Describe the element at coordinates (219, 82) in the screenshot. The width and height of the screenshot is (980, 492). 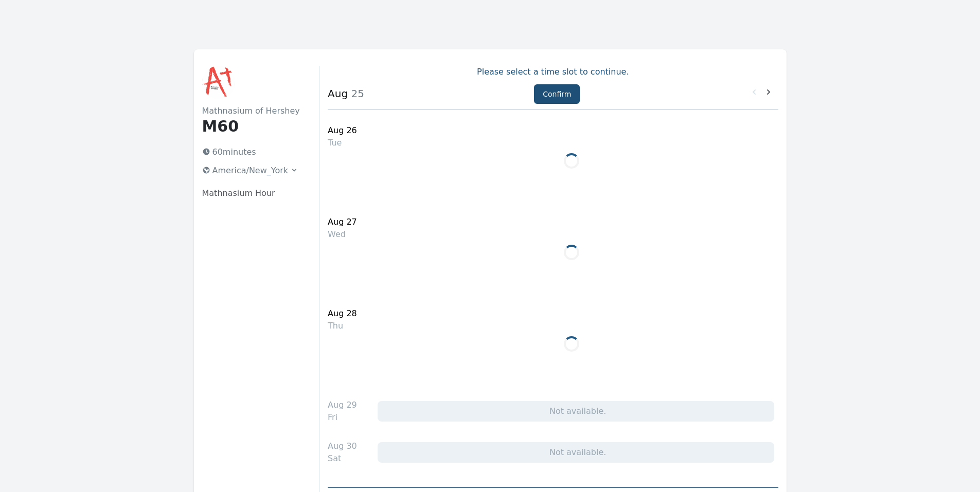
I see `img: Mathnasium of Hershey` at that location.